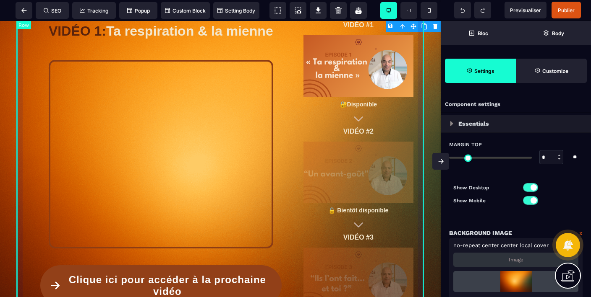 The image size is (591, 297). Describe the element at coordinates (480, 233) in the screenshot. I see `p: Background Image` at that location.